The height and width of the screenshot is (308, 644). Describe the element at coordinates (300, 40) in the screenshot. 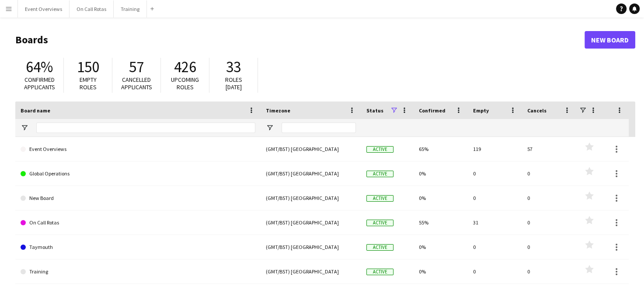

I see `h1: Boards` at that location.